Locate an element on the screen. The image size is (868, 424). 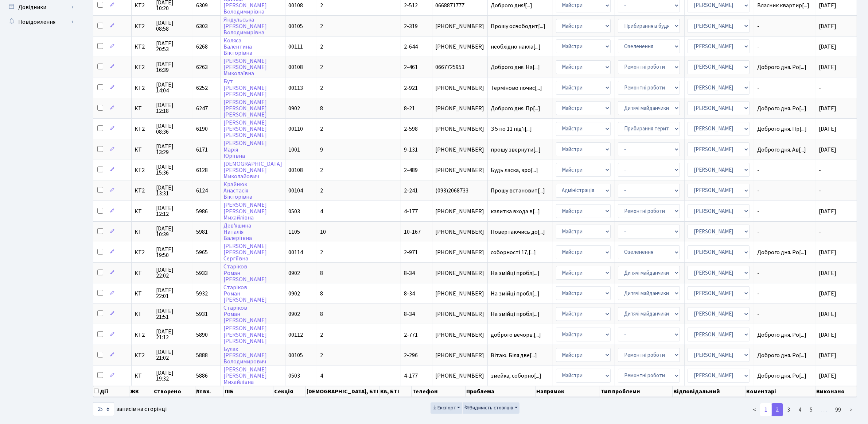
span: Вітаю. Біля две[...] is located at coordinates (514, 355).